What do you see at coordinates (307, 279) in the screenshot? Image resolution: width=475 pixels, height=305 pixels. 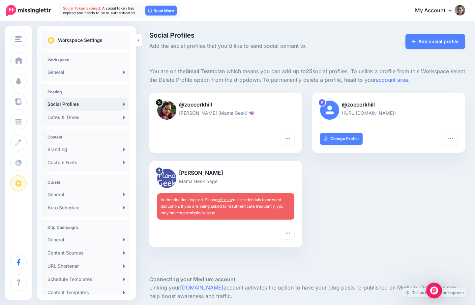 I see `h5: Connecting your Medium account` at bounding box center [307, 279].